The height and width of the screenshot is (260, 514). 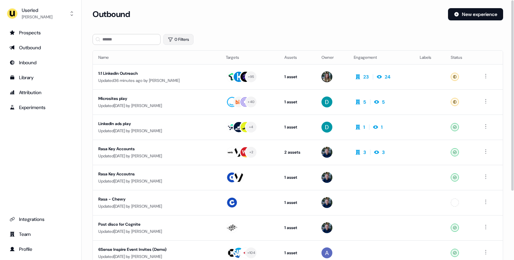 I want to click on div: Inbound, so click(x=41, y=63).